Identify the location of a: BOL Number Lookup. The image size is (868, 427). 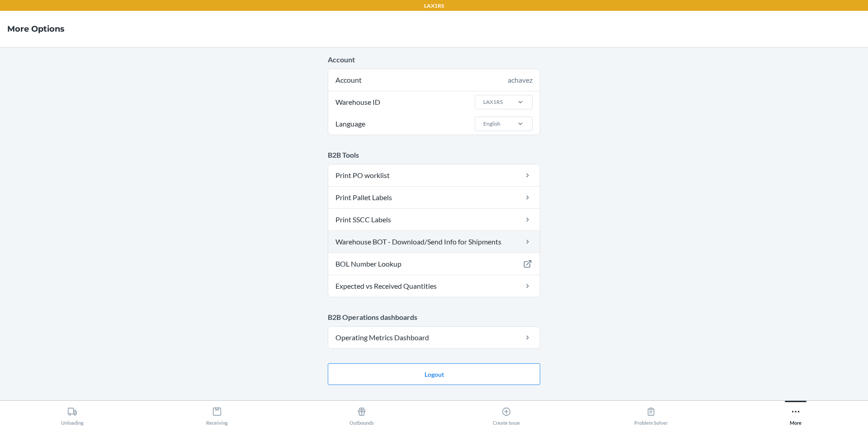
(434, 264).